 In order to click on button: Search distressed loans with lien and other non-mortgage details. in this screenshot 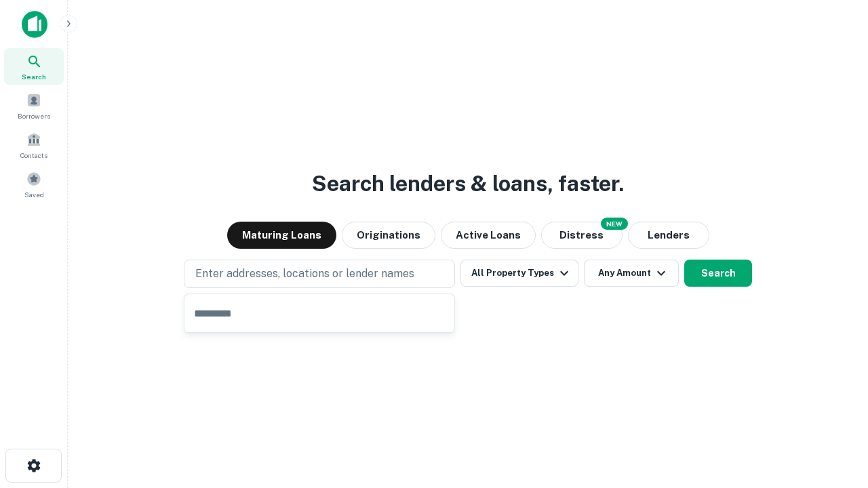, I will do `click(582, 235)`.